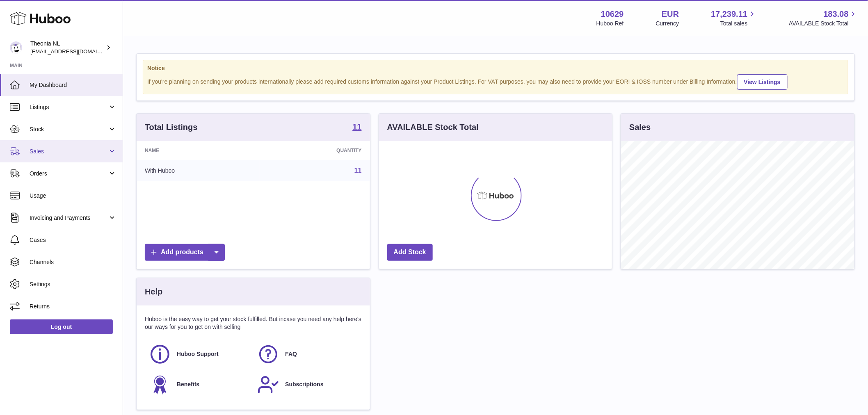  What do you see at coordinates (307, 385) in the screenshot?
I see `a: Subscriptions` at bounding box center [307, 385].